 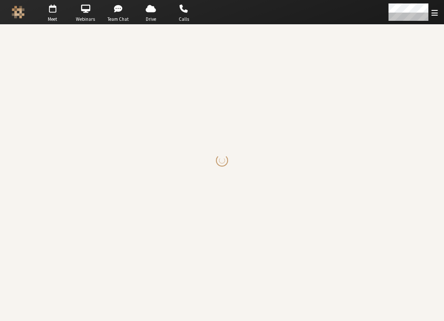 What do you see at coordinates (18, 12) in the screenshot?
I see `img: Iotum` at bounding box center [18, 12].